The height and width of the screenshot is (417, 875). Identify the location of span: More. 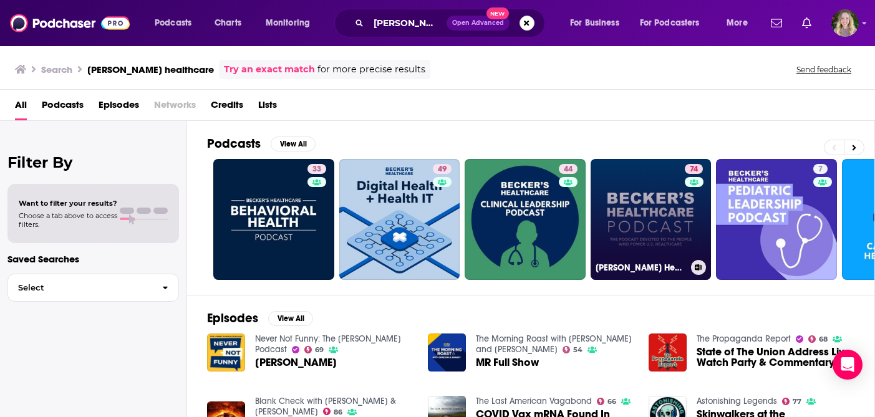
(738, 23).